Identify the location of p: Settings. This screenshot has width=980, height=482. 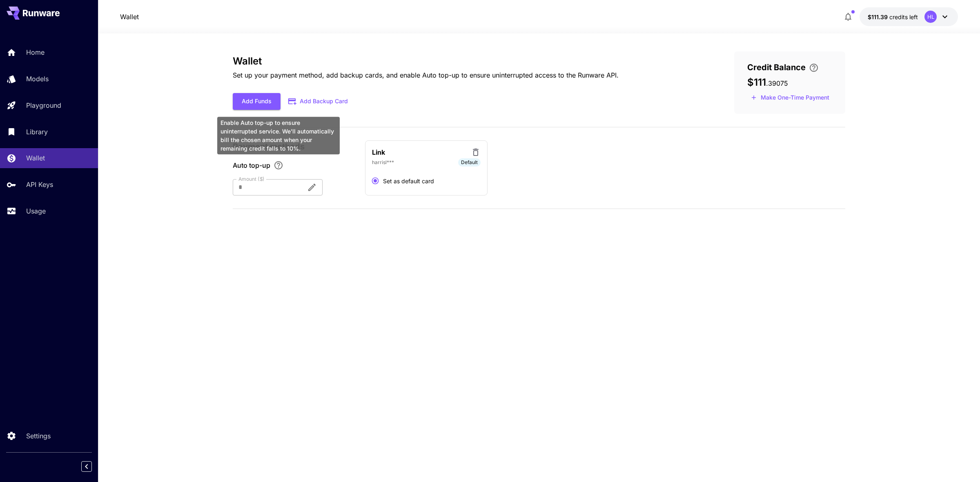
(38, 436).